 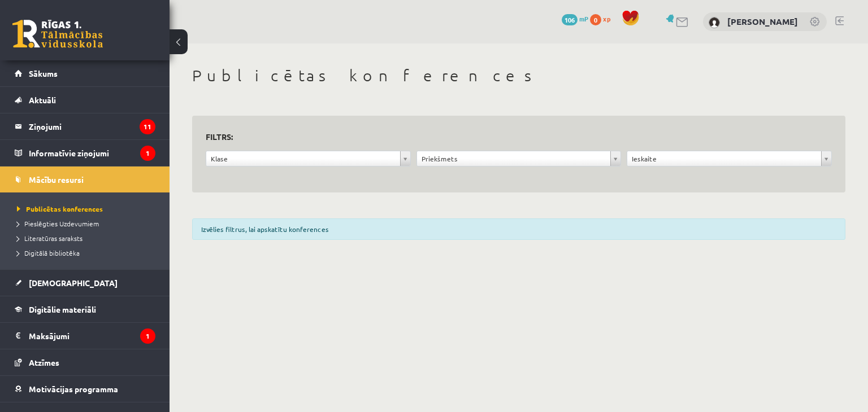 What do you see at coordinates (62, 309) in the screenshot?
I see `span: Digitālie materiāli` at bounding box center [62, 309].